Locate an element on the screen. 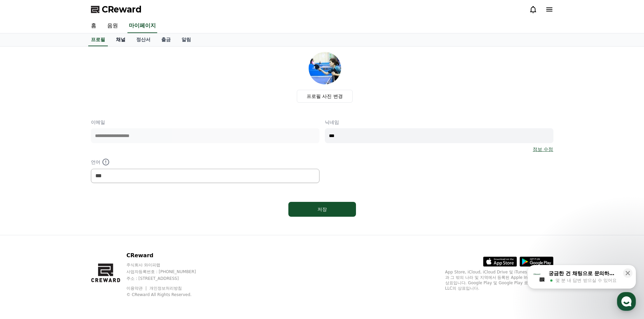 The height and width of the screenshot is (319, 644). a: 음원 is located at coordinates (113, 26).